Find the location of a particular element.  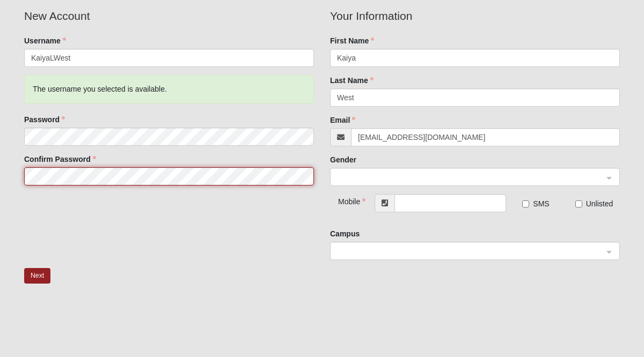

button: Next is located at coordinates (37, 276).